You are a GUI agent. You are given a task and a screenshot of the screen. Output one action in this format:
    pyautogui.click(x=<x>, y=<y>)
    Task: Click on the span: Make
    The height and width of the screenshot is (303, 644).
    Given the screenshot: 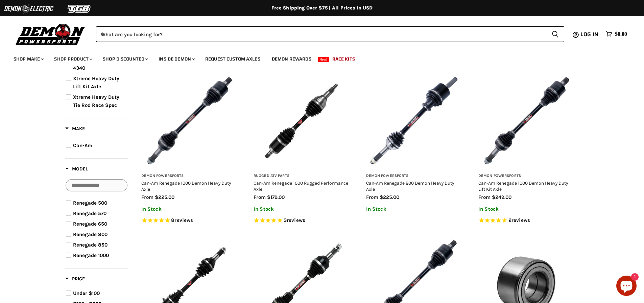 What is the action you would take?
    pyautogui.click(x=75, y=128)
    